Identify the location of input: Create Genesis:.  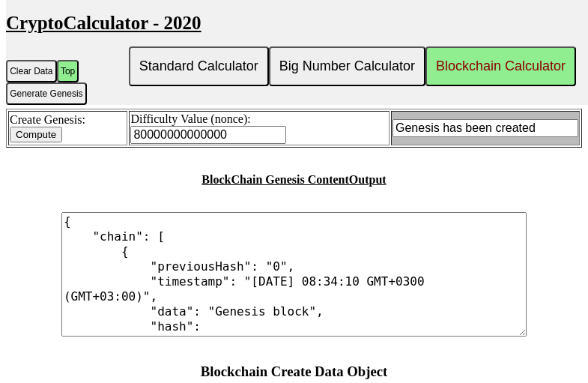
(36, 135).